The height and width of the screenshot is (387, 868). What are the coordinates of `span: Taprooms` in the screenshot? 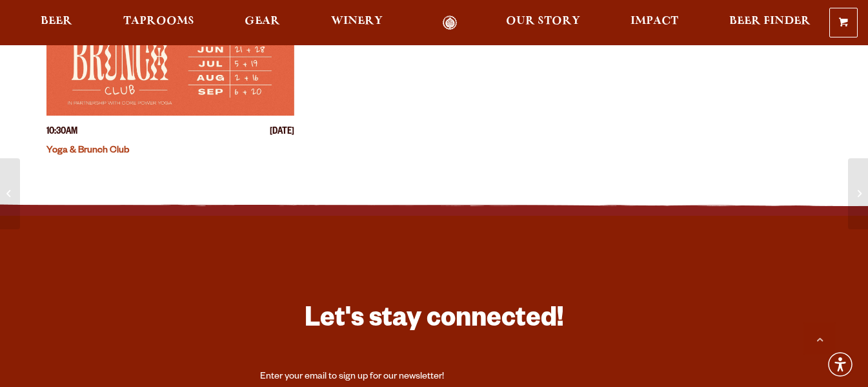 It's located at (159, 21).